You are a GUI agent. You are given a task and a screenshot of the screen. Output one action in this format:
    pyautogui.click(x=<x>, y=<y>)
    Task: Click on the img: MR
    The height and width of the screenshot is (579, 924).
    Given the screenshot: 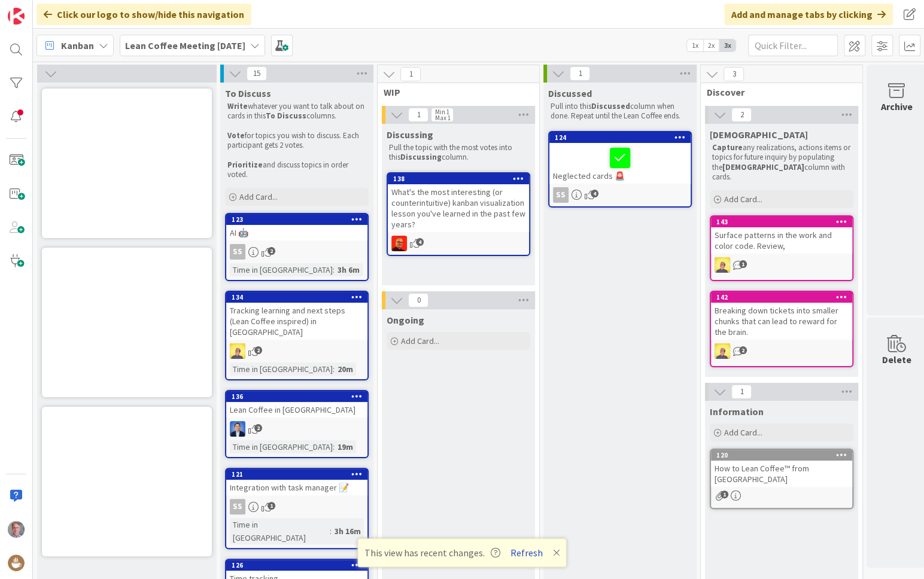 What is the action you would take?
    pyautogui.click(x=17, y=529)
    